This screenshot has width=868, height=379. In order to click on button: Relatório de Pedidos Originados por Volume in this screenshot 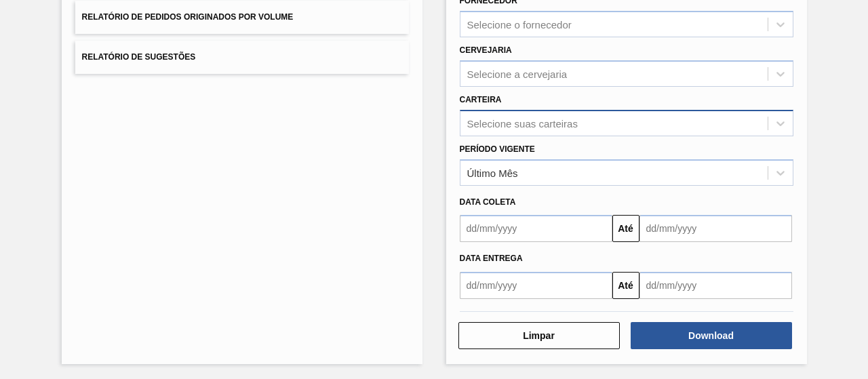, I will do `click(242, 17)`.